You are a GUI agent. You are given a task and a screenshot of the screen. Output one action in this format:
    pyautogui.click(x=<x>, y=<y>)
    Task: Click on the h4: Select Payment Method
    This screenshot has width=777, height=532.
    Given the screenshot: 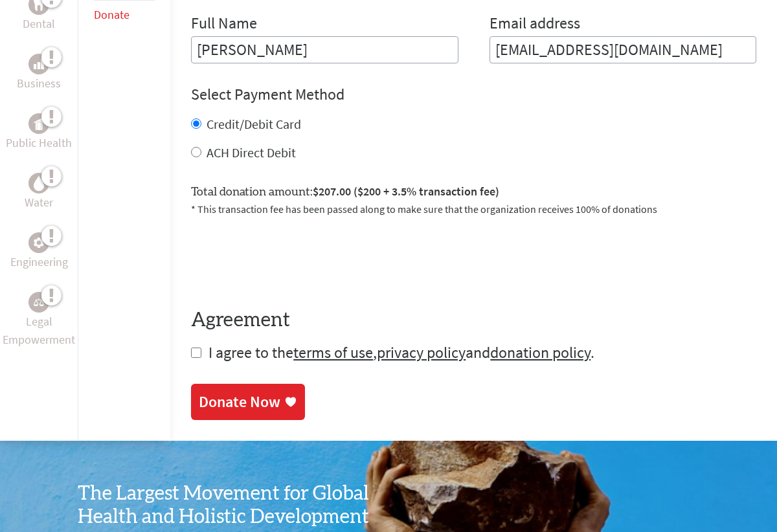 What is the action you would take?
    pyautogui.click(x=474, y=95)
    